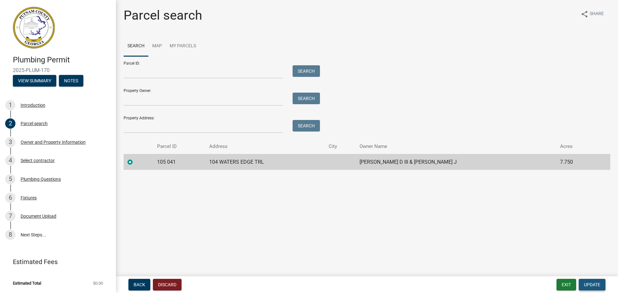  I want to click on span: Back, so click(139, 285).